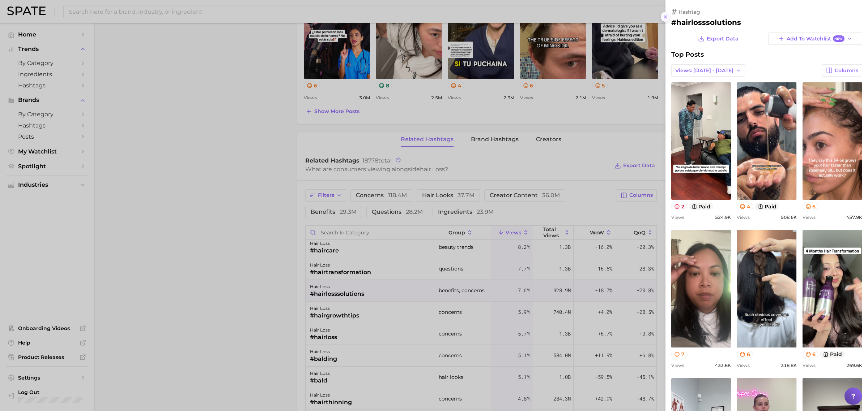  I want to click on button: Columns, so click(842, 70).